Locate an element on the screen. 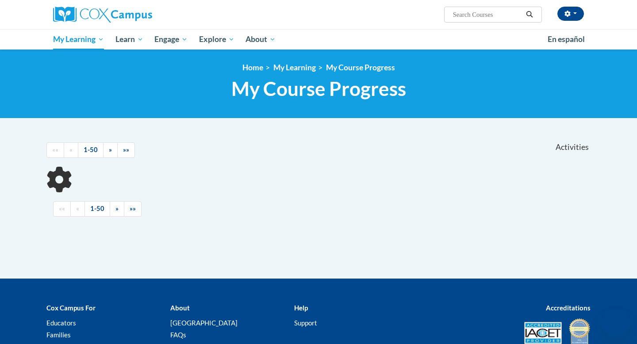  a: Learn is located at coordinates (129, 39).